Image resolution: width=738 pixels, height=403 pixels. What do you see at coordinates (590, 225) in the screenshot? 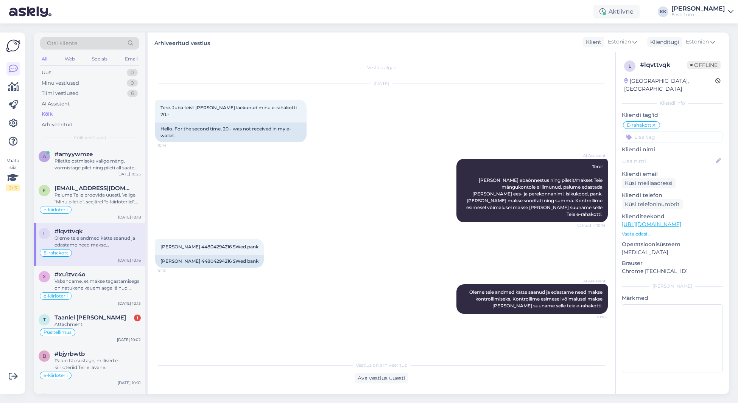
I see `span: Nähtud ✓ 10:14` at bounding box center [590, 225].